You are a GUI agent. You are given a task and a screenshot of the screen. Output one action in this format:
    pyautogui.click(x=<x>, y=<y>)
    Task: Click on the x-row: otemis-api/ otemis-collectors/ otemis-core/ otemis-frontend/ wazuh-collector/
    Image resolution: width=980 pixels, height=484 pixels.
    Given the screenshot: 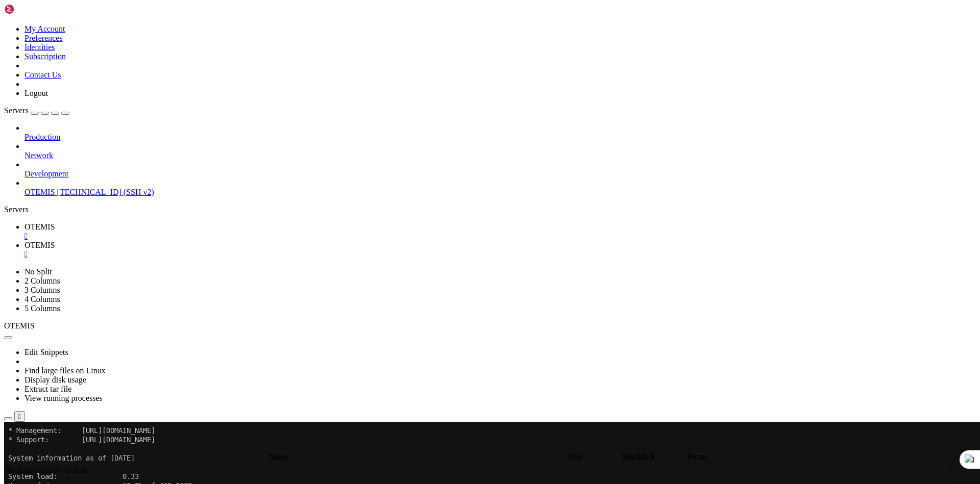 What is the action you would take?
    pyautogui.click(x=425, y=349)
    